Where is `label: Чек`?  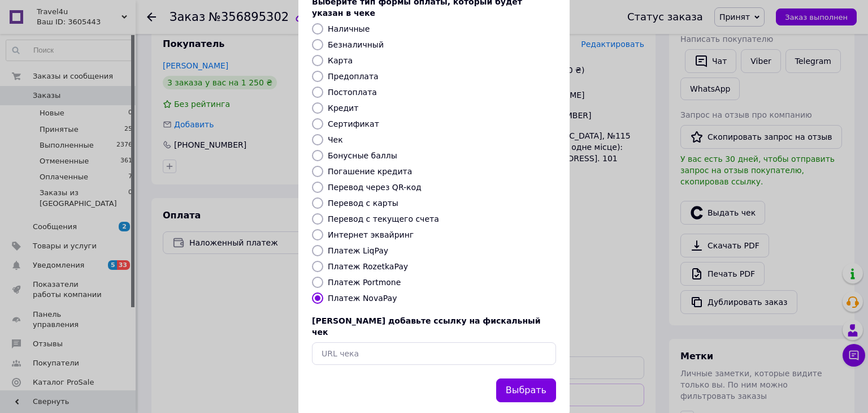
label: Чек is located at coordinates (335, 140).